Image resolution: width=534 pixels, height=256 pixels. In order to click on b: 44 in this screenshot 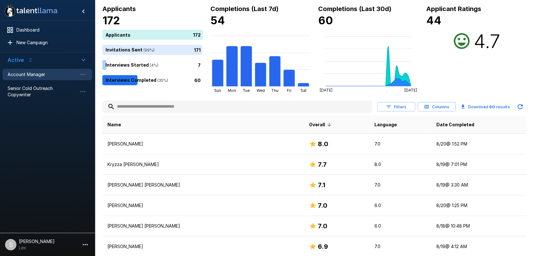, I will do `click(434, 20)`.